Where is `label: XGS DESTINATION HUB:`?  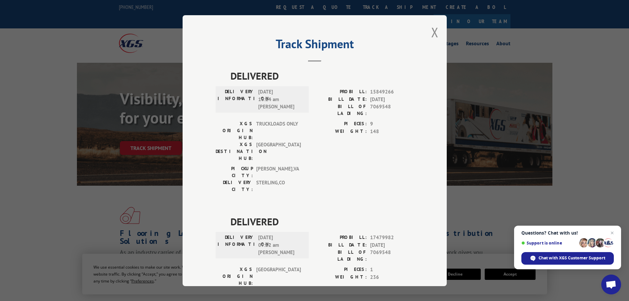 label: XGS DESTINATION HUB: is located at coordinates (234, 151).